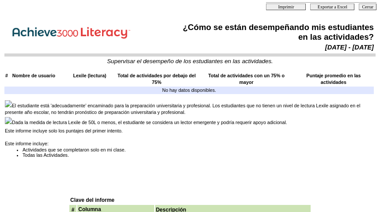 Image resolution: width=380 pixels, height=212 pixels. Describe the element at coordinates (187, 122) in the screenshot. I see `td: Dada la medida de lectura Lexile de 50L o menos, el estudiante se considera un lector emergente y...` at that location.